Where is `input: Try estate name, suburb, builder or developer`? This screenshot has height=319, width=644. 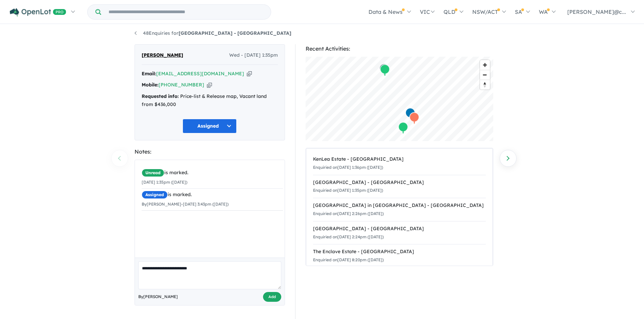
input: Try estate name, suburb, builder or developer is located at coordinates (186, 12).